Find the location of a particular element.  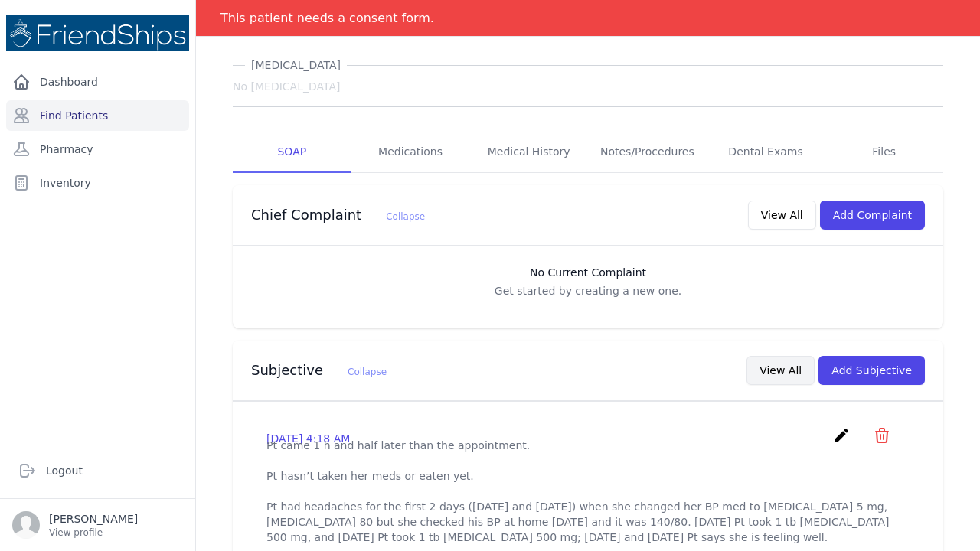

a: Dental Exams is located at coordinates (765, 152).